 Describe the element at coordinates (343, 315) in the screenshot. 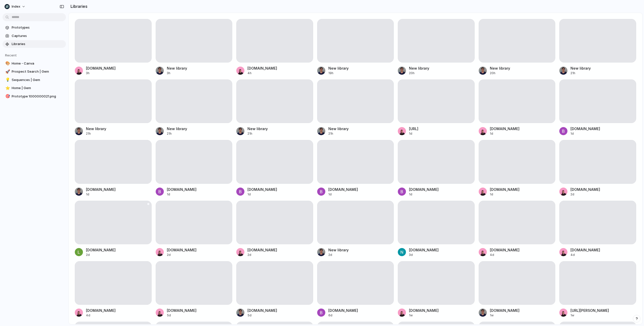

I see `div: 6d` at that location.